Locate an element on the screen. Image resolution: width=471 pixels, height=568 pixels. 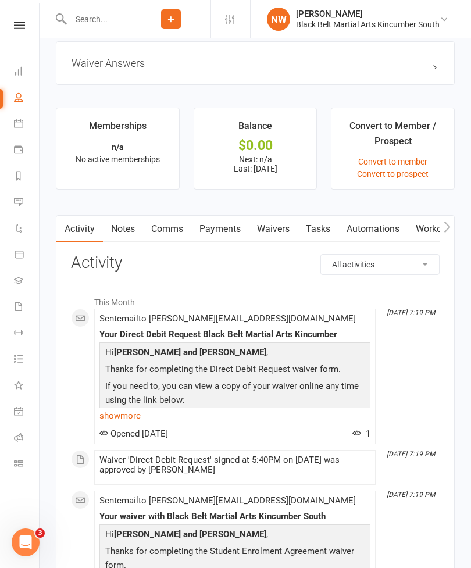
a: Calendar is located at coordinates (27, 124).